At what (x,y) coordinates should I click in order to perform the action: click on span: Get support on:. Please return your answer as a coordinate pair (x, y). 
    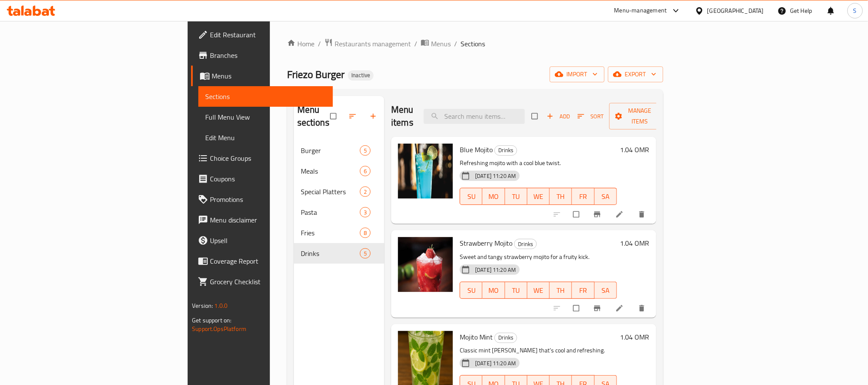
    Looking at the image, I should click on (211, 320).